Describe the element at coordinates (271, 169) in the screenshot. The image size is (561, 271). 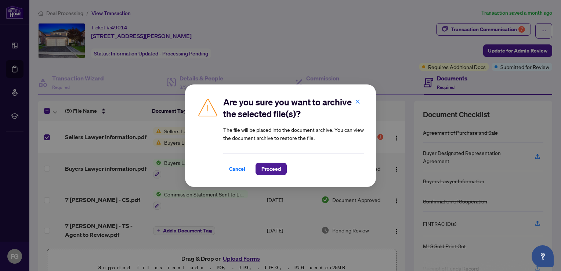
I see `span: Proceed` at that location.